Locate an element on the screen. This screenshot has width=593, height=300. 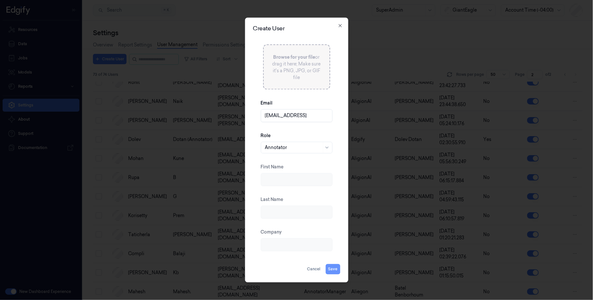
h2: Create User is located at coordinates (297, 29).